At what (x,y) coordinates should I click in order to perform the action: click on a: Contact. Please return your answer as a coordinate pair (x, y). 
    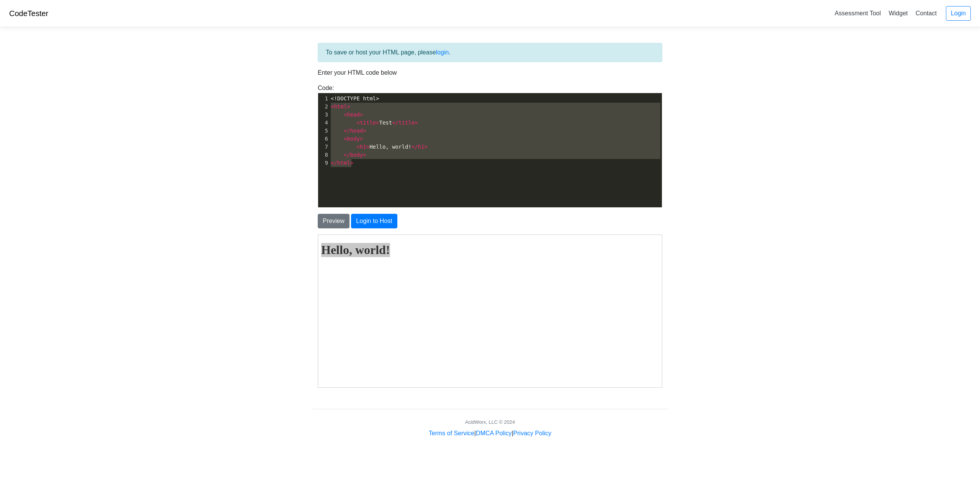
    Looking at the image, I should click on (926, 13).